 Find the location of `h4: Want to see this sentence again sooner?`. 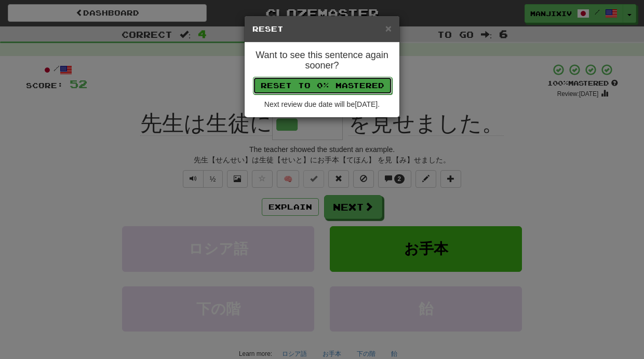

h4: Want to see this sentence again sooner? is located at coordinates (322, 61).